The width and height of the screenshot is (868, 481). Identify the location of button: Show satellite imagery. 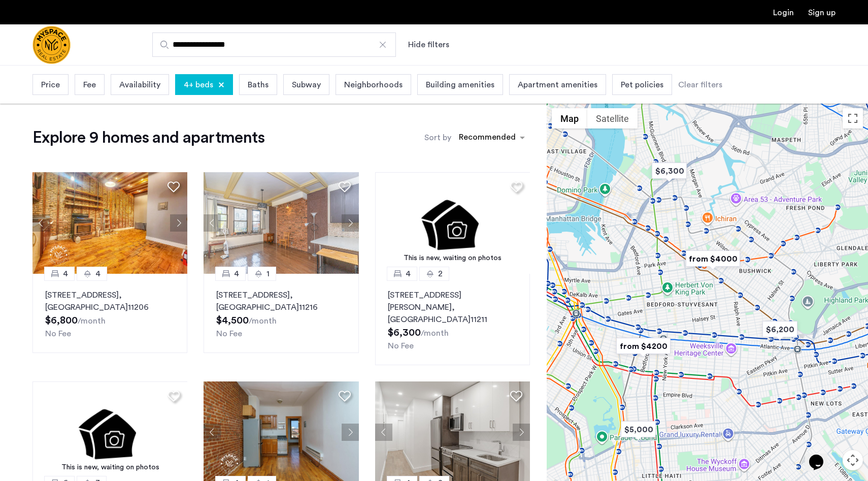
(612, 118).